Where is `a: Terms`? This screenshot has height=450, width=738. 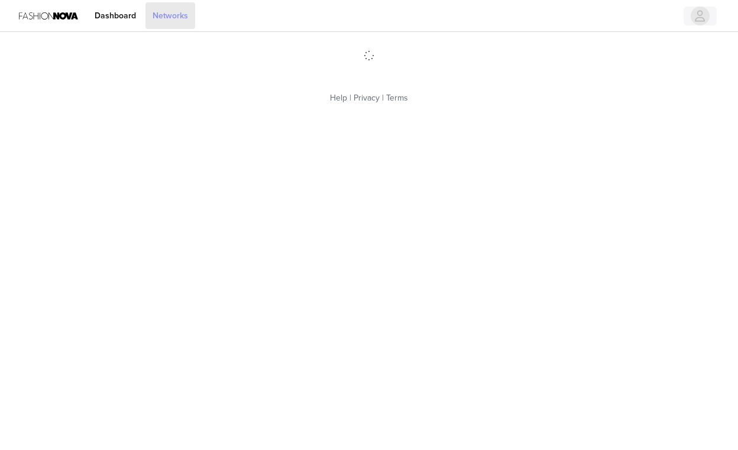 a: Terms is located at coordinates (397, 98).